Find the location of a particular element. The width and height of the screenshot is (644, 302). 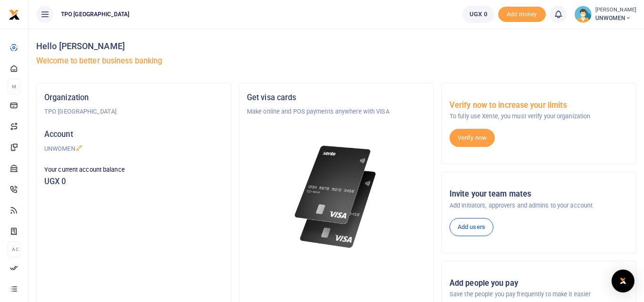

p: Make online and POS payments anywhere with VISA is located at coordinates (336, 111).